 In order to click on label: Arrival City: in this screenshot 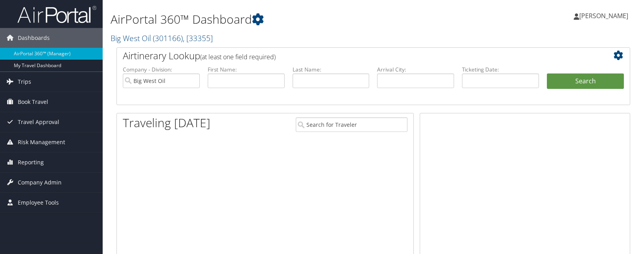, I will do `click(415, 69)`.